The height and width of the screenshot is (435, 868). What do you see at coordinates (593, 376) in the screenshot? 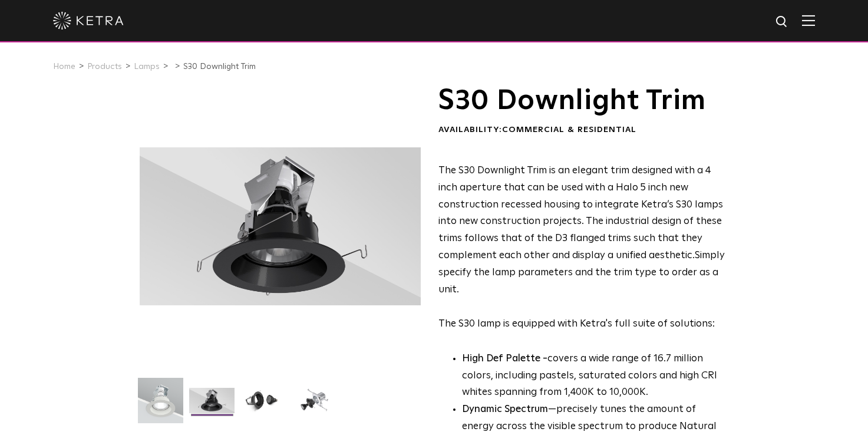
I see `p: covers a wide range of 16.7 million colors, including pastels, saturated colors and high CRI whit...` at bounding box center [593, 376].